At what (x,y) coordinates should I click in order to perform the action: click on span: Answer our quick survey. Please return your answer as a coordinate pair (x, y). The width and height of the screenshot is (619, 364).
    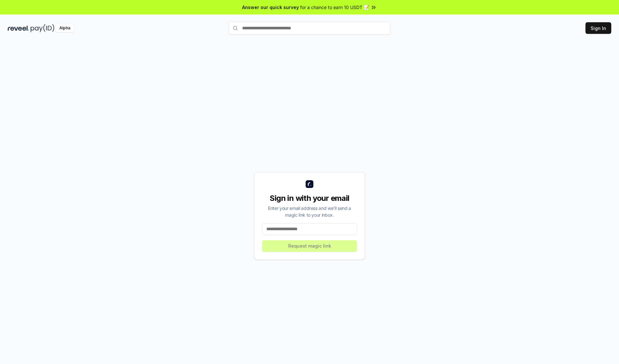
    Looking at the image, I should click on (271, 7).